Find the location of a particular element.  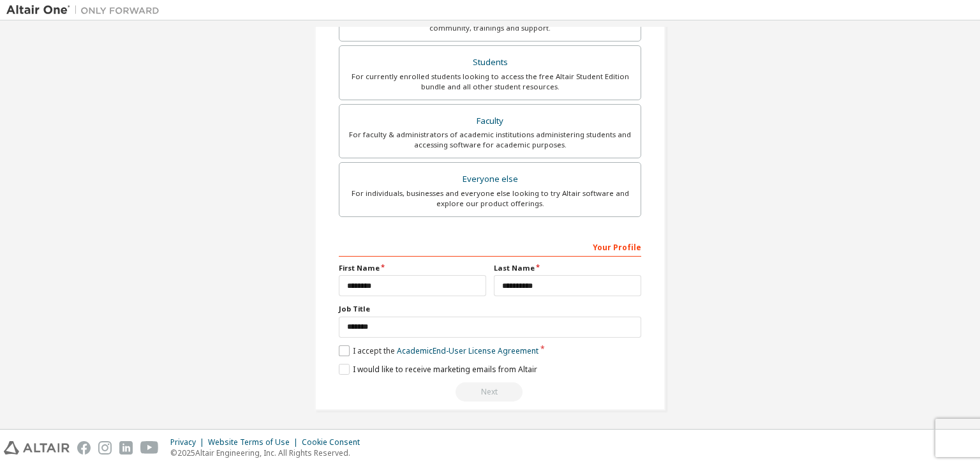

div: Privacy is located at coordinates (188, 443).